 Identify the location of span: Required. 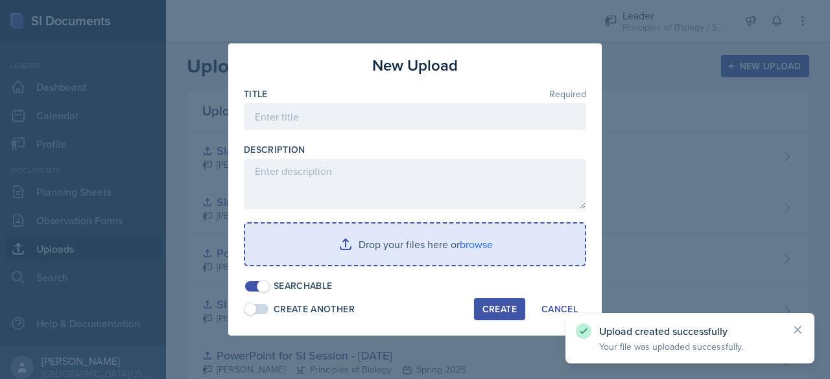
(567, 94).